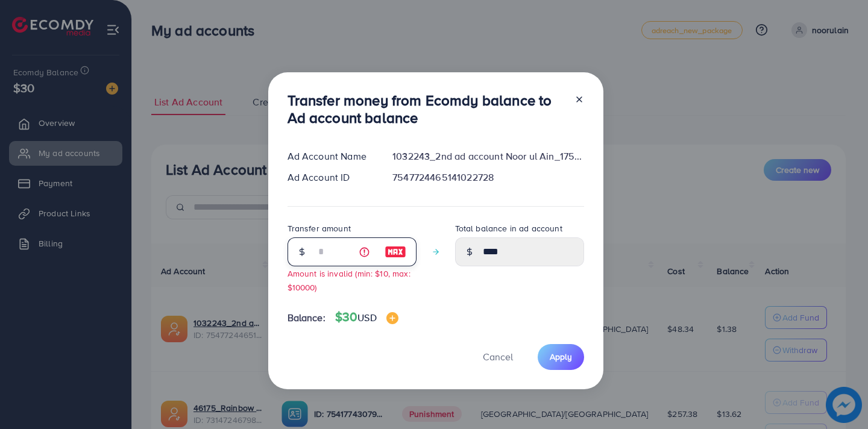  Describe the element at coordinates (488, 156) in the screenshot. I see `div: 1032243_2nd ad account Noor ul Ain_1757341624637` at that location.